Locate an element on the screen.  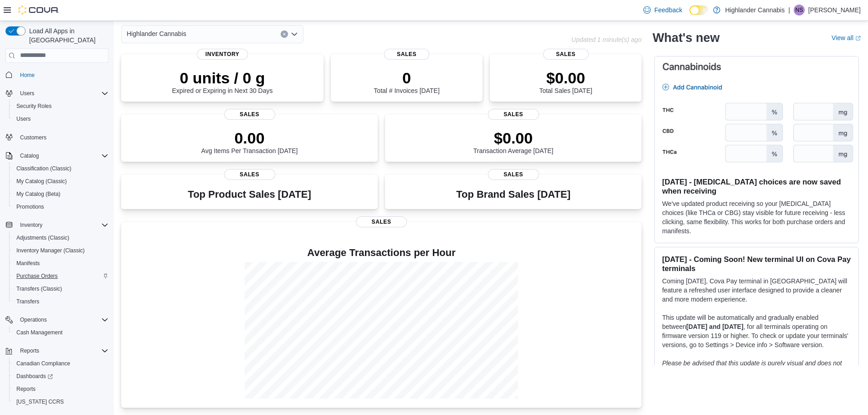
p: Updated 1 minute(s) ago is located at coordinates (606, 40).